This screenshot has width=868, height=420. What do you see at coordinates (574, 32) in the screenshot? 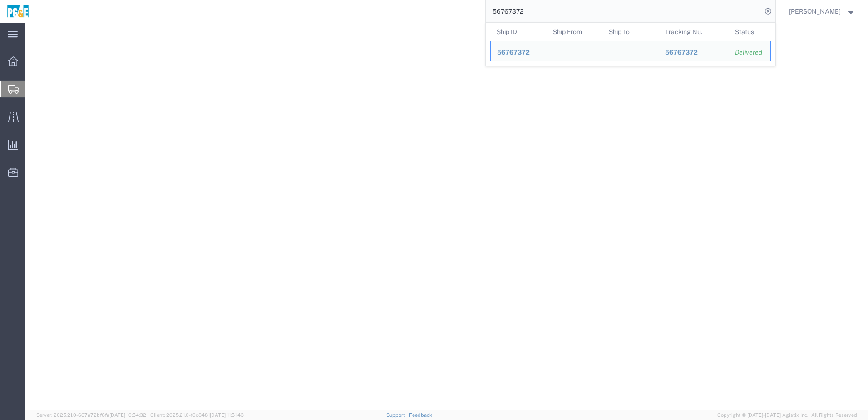
I see `th: Ship From` at bounding box center [574, 32].